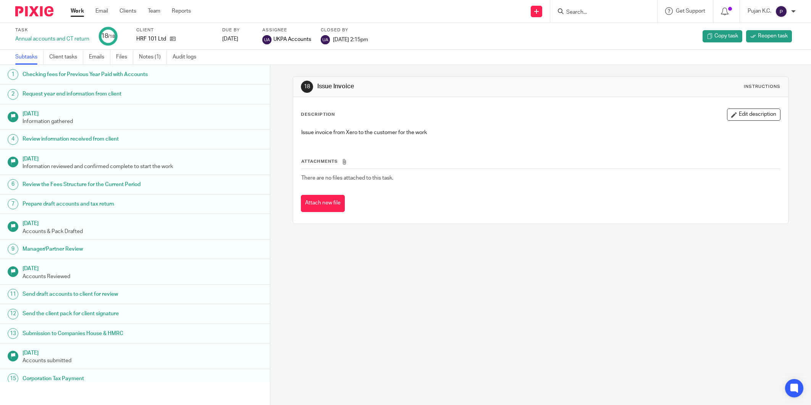  What do you see at coordinates (102, 204) in the screenshot?
I see `h1: Prepare draft accounts and tax return` at bounding box center [102, 204].